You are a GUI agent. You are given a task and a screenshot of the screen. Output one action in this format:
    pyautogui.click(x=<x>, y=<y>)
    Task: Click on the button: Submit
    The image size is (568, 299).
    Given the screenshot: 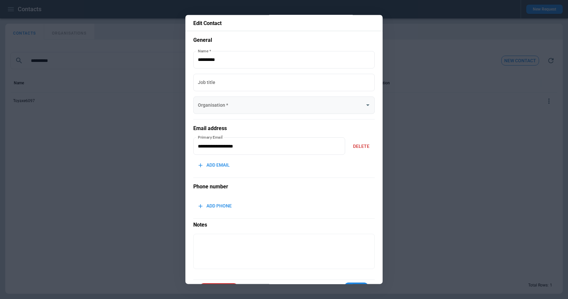 What is the action you would take?
    pyautogui.click(x=357, y=288)
    